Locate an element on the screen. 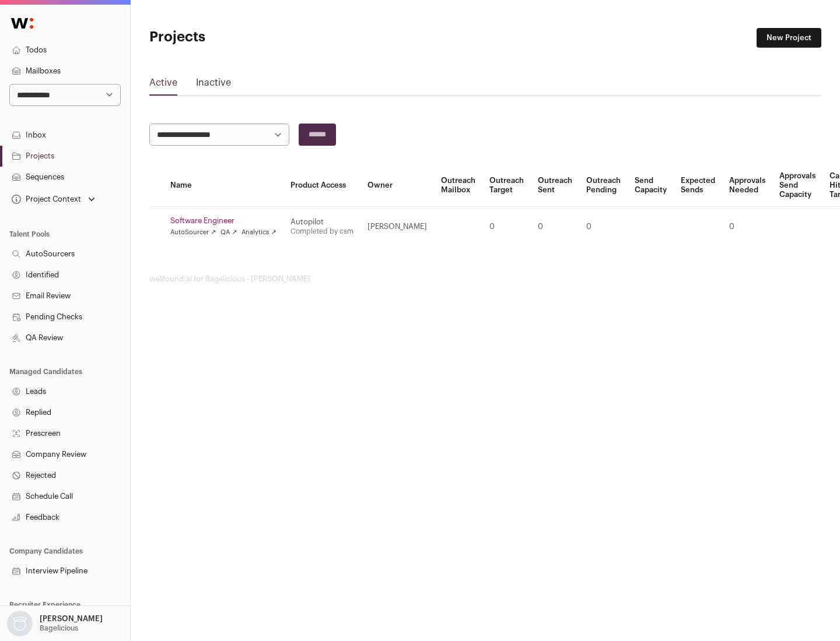  a: Active is located at coordinates (164, 85).